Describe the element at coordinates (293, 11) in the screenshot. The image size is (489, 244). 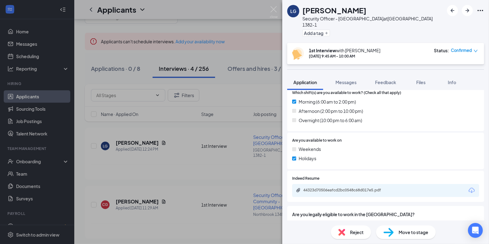
I see `div: LG` at that location.